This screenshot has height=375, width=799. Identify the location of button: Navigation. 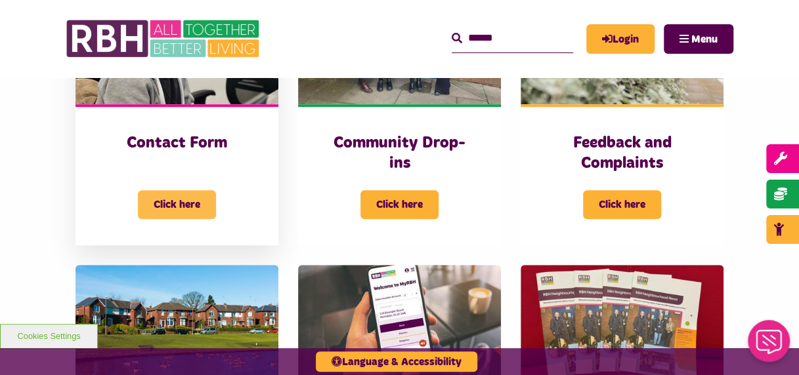
(698, 39).